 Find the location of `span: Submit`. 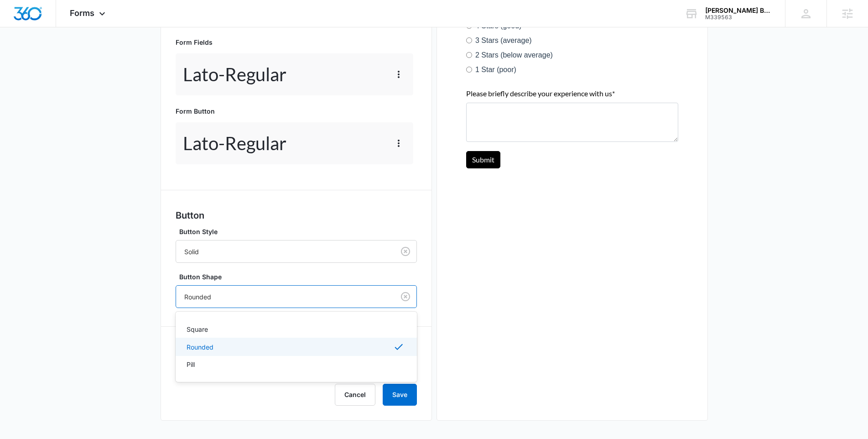

span: Submit is located at coordinates (17, 321).